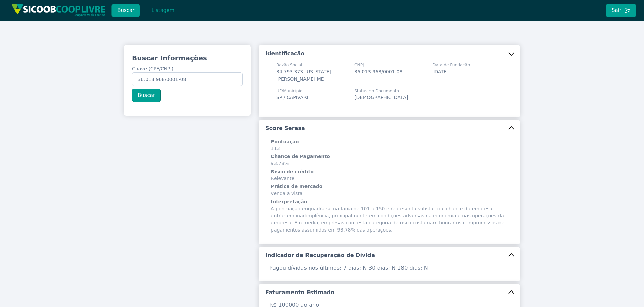  What do you see at coordinates (390, 255) in the screenshot?
I see `button: Indicador de Recuperação de Dívida` at bounding box center [390, 255].